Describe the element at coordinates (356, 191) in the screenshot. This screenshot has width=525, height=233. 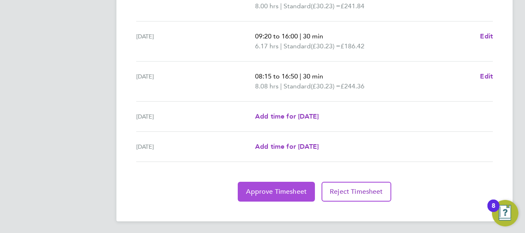
I see `button: Reject Timesheet` at that location.